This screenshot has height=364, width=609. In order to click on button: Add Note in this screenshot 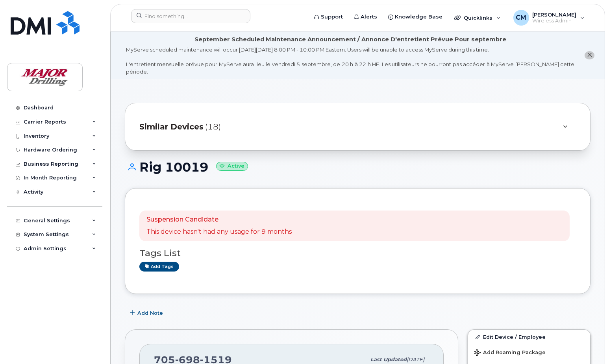, I will do `click(147, 313)`.